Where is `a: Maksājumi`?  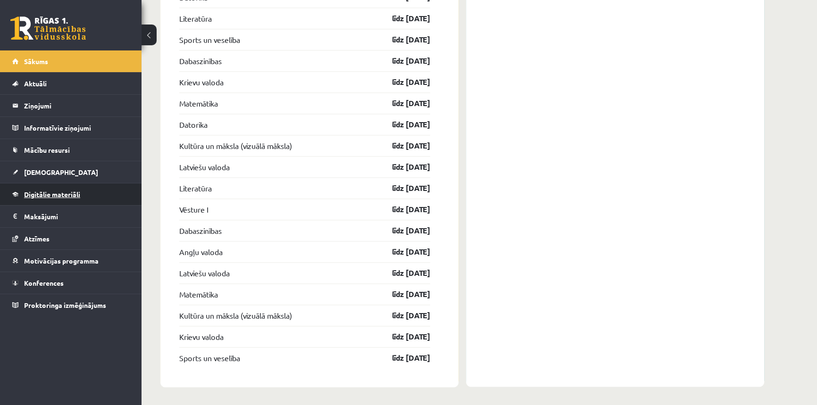
a: Maksājumi is located at coordinates (71, 217).